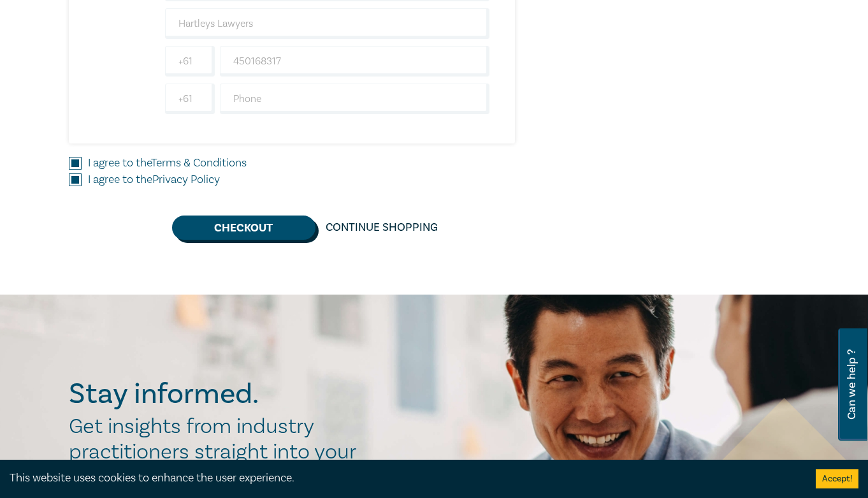  I want to click on a: Continue Shopping, so click(382, 228).